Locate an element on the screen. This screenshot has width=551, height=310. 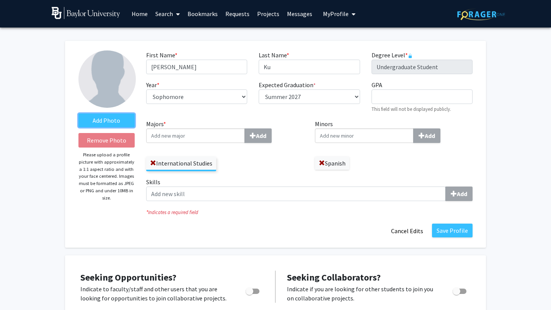
i: Indicates a required field is located at coordinates (309, 212).